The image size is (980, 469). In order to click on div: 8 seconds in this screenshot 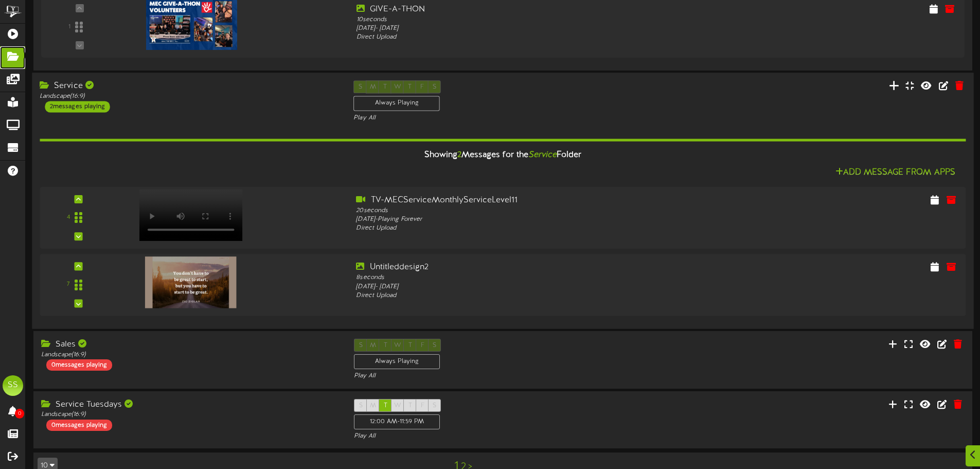, I will do `click(541, 278)`.